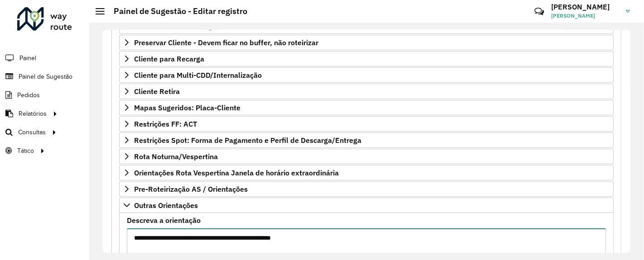 This screenshot has height=260, width=644. What do you see at coordinates (187, 108) in the screenshot?
I see `span: Mapas Sugeridos: Placa-Cliente` at bounding box center [187, 108].